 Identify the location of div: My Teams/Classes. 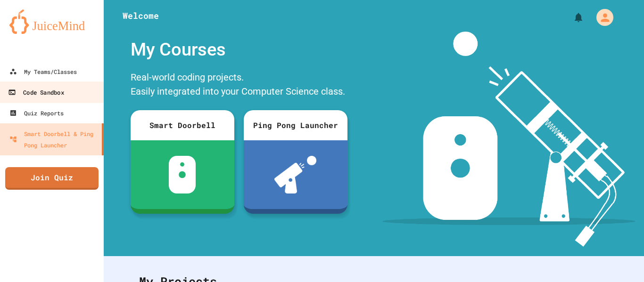
(43, 72).